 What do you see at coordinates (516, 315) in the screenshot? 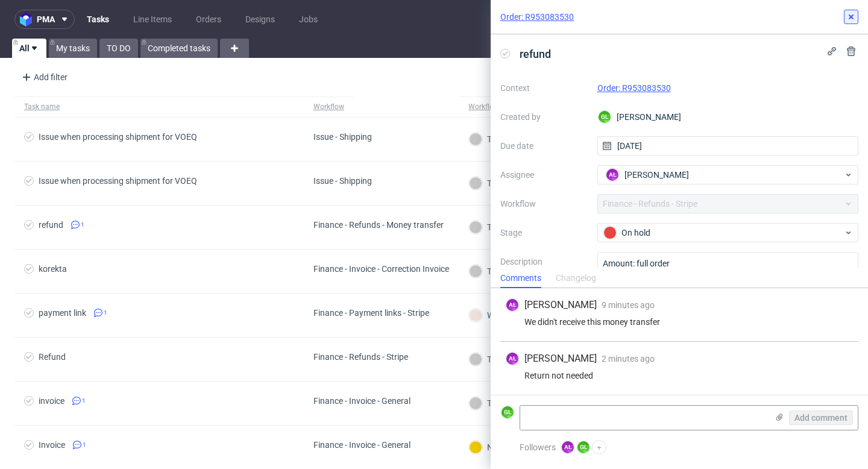
I see `div: Waiting for payment` at bounding box center [516, 315].